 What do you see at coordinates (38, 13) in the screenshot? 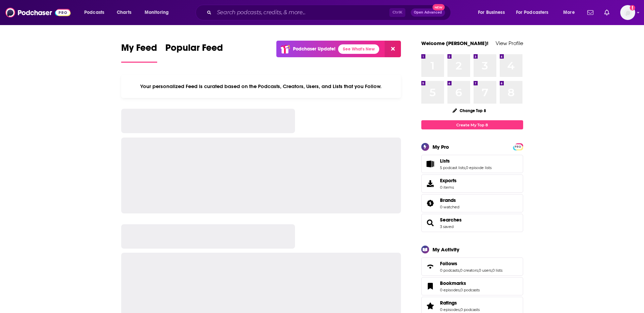
I see `img: Podchaser - Follow, Share and Rate Podcasts` at bounding box center [38, 13].